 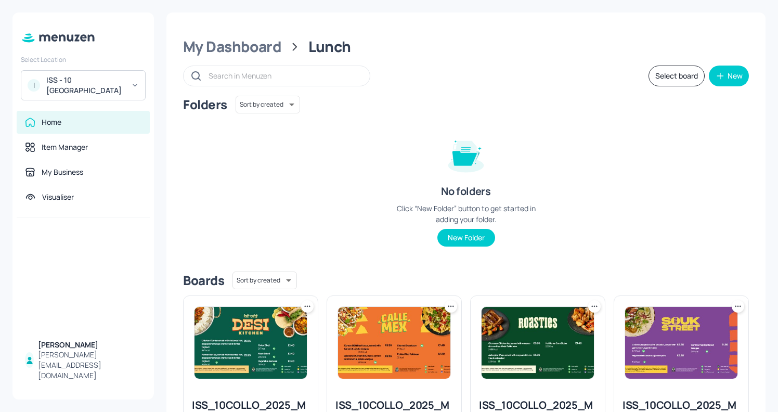 What do you see at coordinates (465, 191) in the screenshot?
I see `div: No folders` at bounding box center [465, 191].